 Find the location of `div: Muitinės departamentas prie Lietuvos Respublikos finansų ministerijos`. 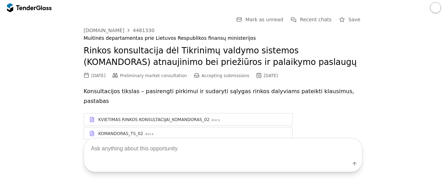

div: Muitinės departamentas prie Lietuvos Respublikos finansų ministerijos is located at coordinates (223, 38).